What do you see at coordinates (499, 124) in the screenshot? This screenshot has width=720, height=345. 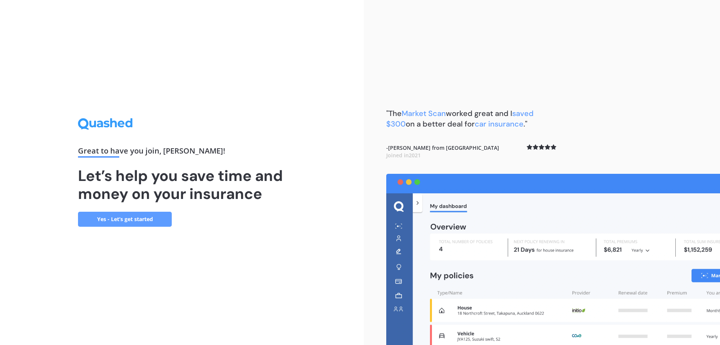 I see `span: car insurance` at bounding box center [499, 124].